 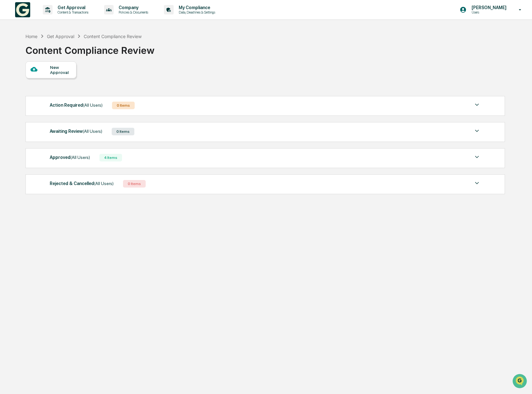 What do you see at coordinates (69, 109) in the screenshot?
I see `span: Pylon` at bounding box center [69, 109].